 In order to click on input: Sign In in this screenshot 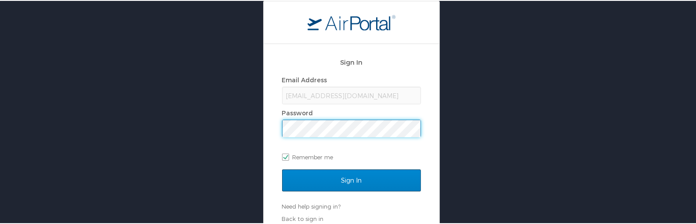, I will do `click(351, 179)`.